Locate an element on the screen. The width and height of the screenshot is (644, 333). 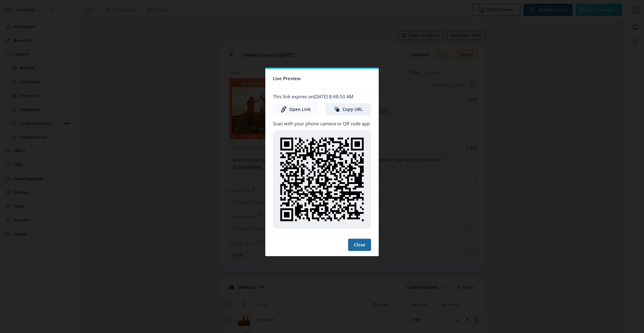
button: Copy URL is located at coordinates (349, 109).